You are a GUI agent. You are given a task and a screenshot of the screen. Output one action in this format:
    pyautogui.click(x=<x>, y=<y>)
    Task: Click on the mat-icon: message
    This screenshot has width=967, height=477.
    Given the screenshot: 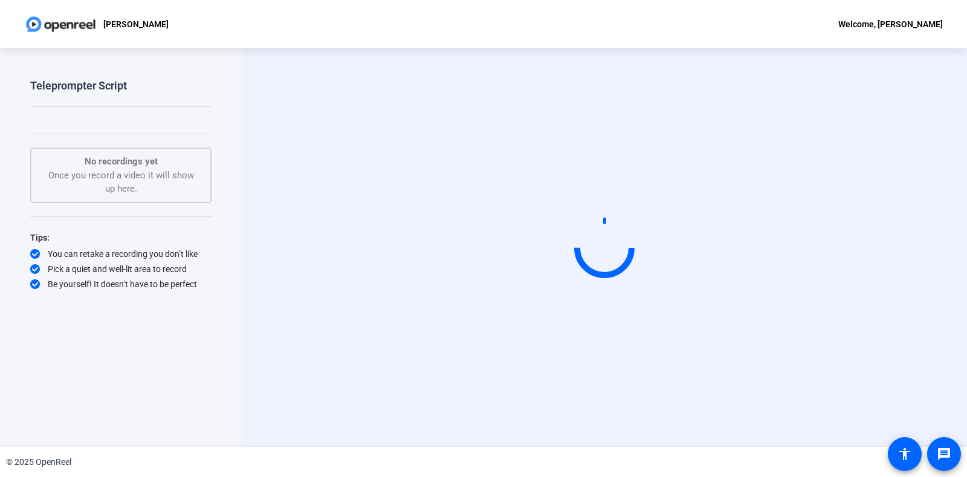 What is the action you would take?
    pyautogui.click(x=944, y=454)
    